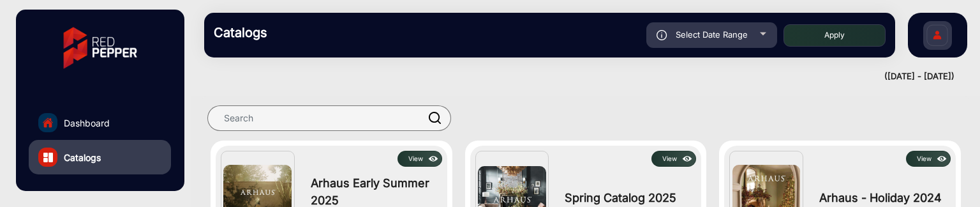  I want to click on span: Select Date Range, so click(712, 34).